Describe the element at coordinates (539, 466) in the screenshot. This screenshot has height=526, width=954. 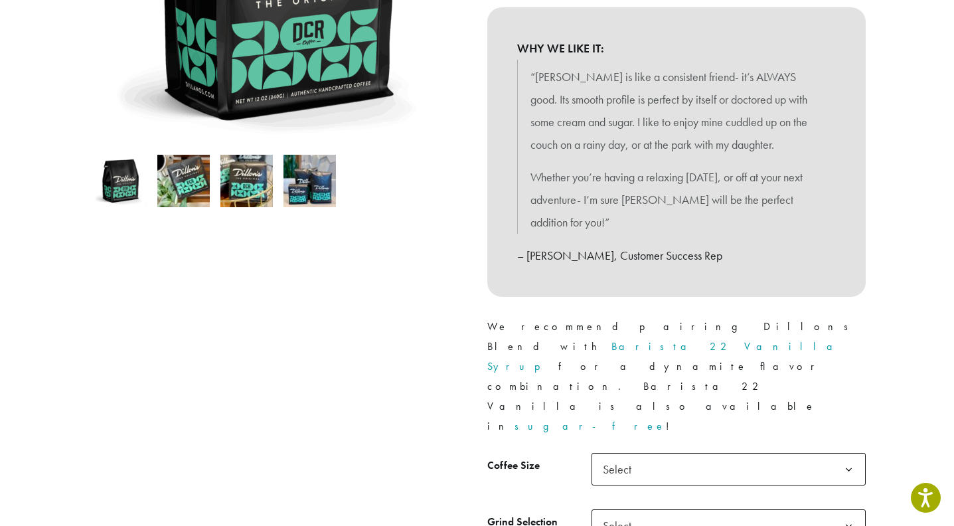
I see `label: Coffee Size` at that location.